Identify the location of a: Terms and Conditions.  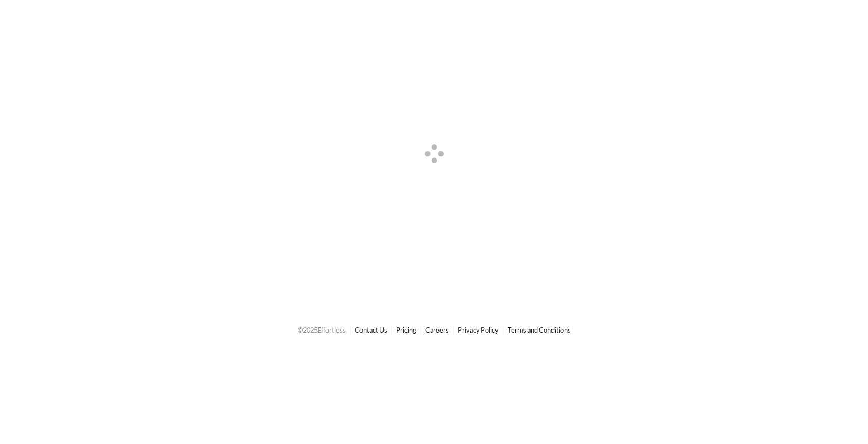
(538, 330).